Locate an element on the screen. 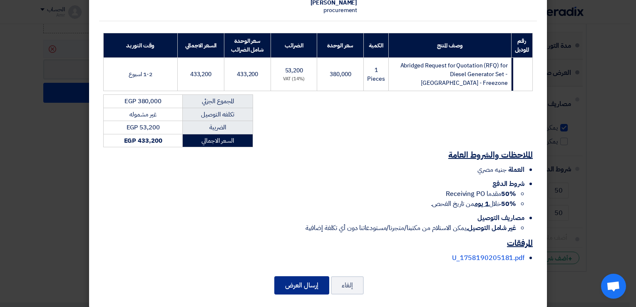  span: procurement is located at coordinates (340, 10).